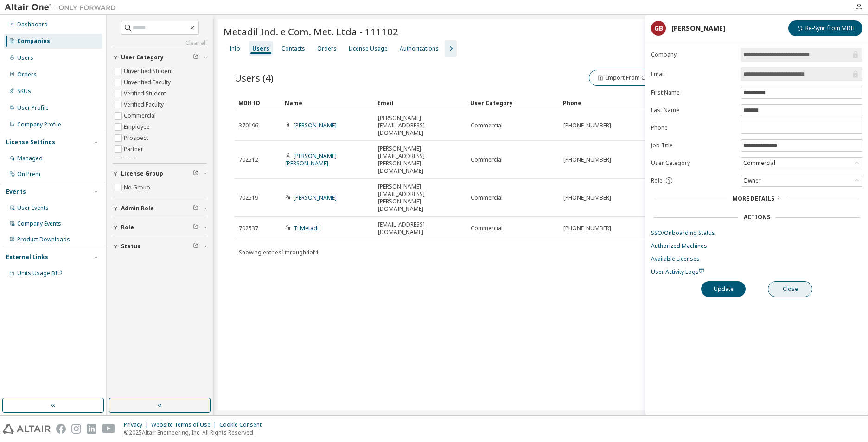 This screenshot has height=442, width=868. Describe the element at coordinates (693, 93) in the screenshot. I see `label: First Name` at that location.